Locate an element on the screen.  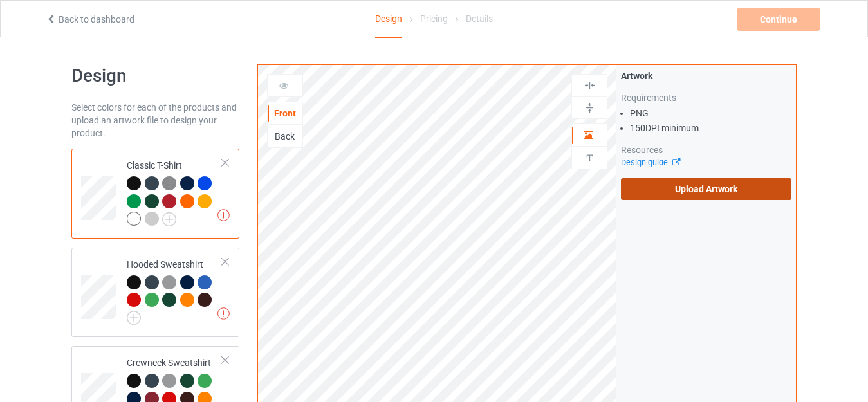
div: Pricing is located at coordinates (434, 19).